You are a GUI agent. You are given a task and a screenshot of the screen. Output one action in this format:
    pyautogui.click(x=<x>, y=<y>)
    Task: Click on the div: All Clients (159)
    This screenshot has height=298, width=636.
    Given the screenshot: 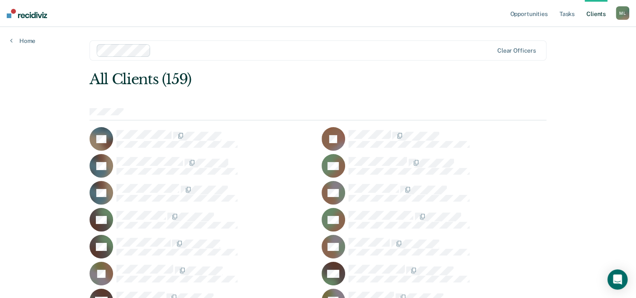 What is the action you would take?
    pyautogui.click(x=272, y=79)
    